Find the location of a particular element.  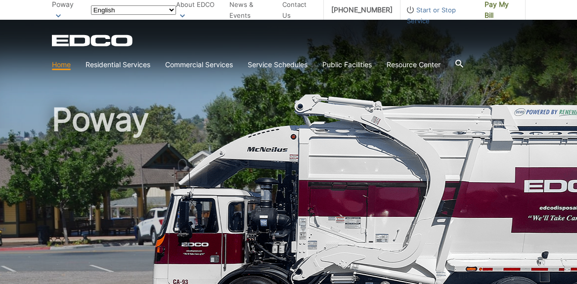

a: Home is located at coordinates (61, 65).